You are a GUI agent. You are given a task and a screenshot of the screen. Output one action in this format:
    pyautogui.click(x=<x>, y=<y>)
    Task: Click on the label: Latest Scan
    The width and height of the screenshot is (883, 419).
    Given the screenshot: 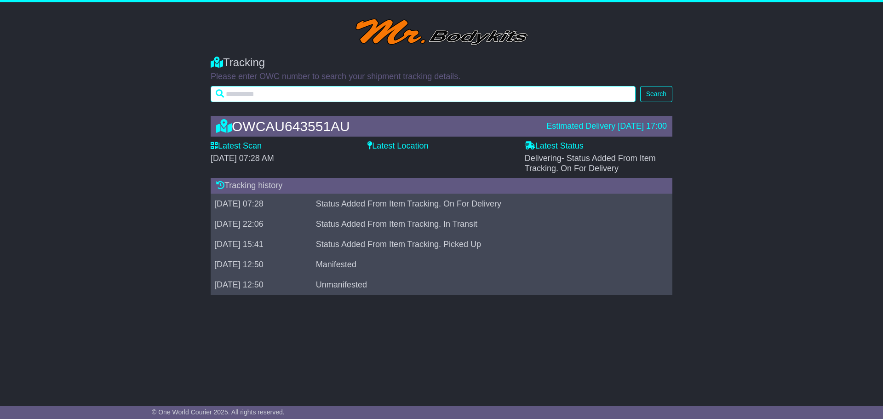 What is the action you would take?
    pyautogui.click(x=236, y=146)
    